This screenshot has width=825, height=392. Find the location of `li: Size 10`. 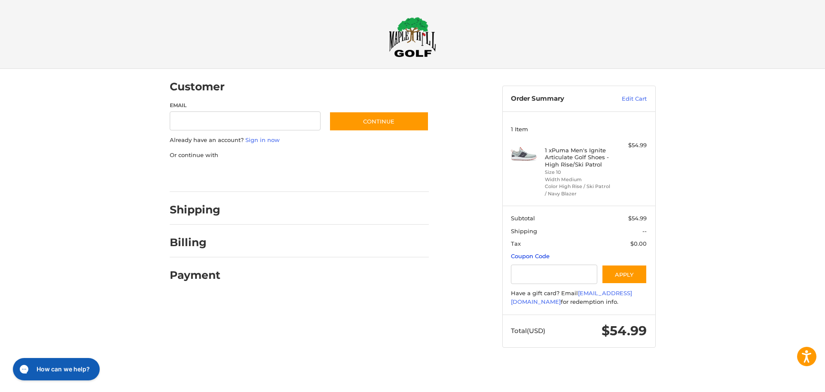

li: Size 10 is located at coordinates (578, 172).